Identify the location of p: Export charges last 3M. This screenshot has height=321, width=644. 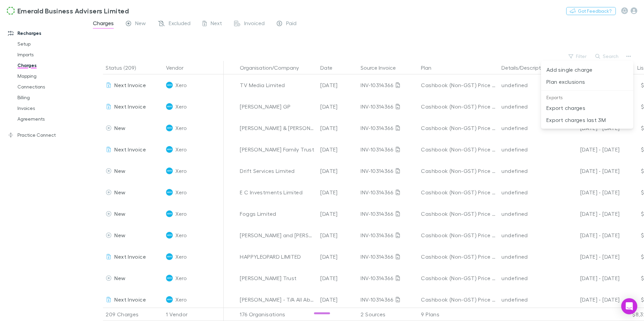
(587, 120).